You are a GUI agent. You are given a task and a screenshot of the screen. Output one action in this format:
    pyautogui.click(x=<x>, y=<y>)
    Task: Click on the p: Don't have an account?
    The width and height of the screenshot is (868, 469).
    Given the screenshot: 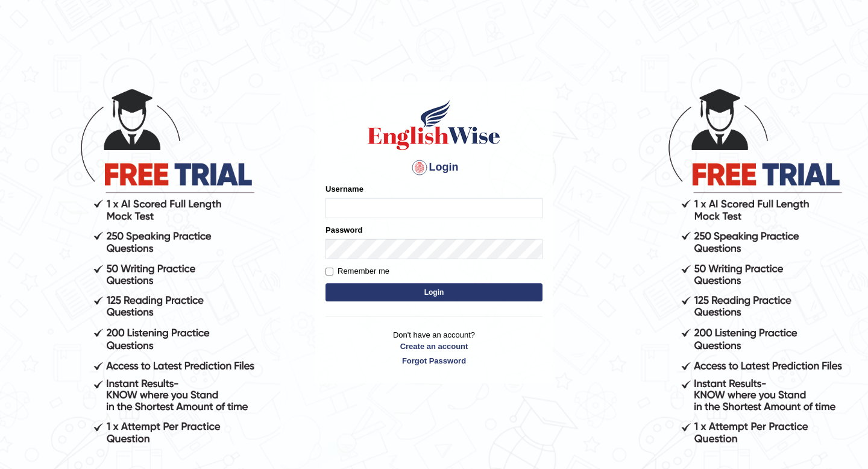 What is the action you would take?
    pyautogui.click(x=434, y=348)
    